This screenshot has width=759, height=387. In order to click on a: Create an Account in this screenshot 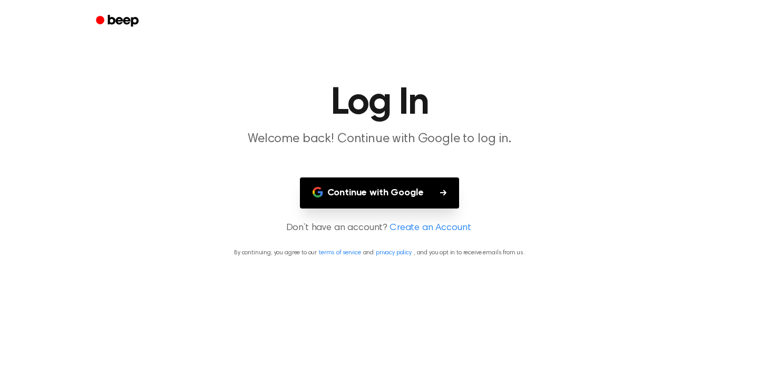, I will do `click(430, 228)`.